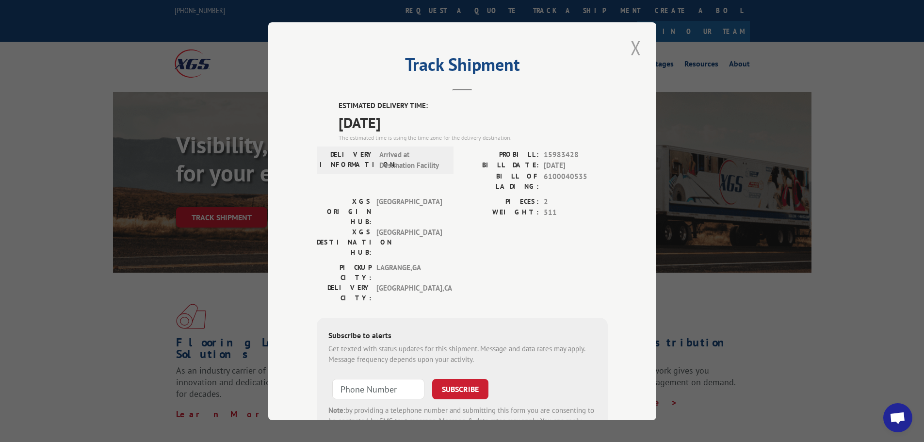 This screenshot has width=924, height=442. Describe the element at coordinates (473, 106) in the screenshot. I see `label: ESTIMATED DELIVERY TIME:` at that location.